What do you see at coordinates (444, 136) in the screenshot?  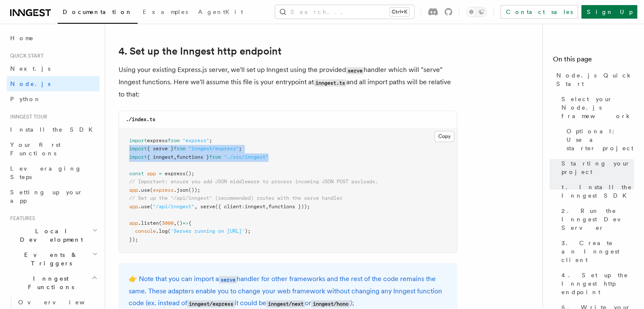 I see `button: Copy` at bounding box center [444, 136].